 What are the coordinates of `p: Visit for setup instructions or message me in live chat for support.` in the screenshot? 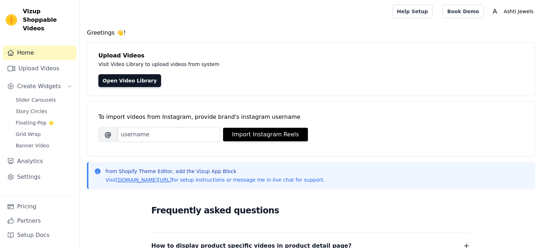 It's located at (215, 180).